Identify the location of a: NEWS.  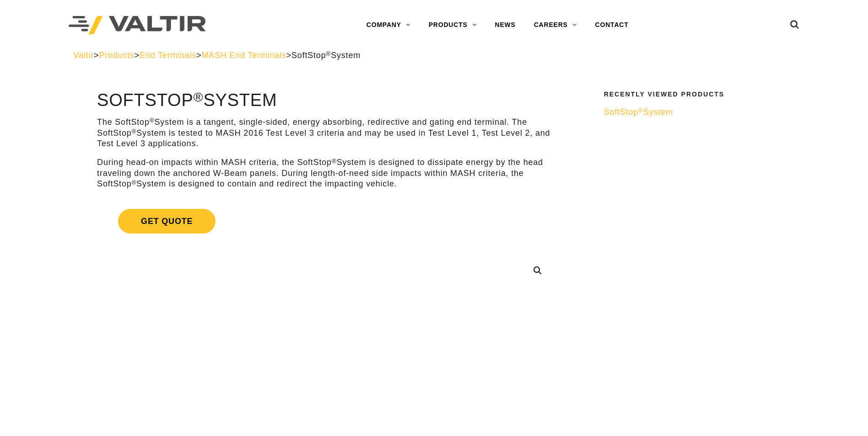
(505, 25).